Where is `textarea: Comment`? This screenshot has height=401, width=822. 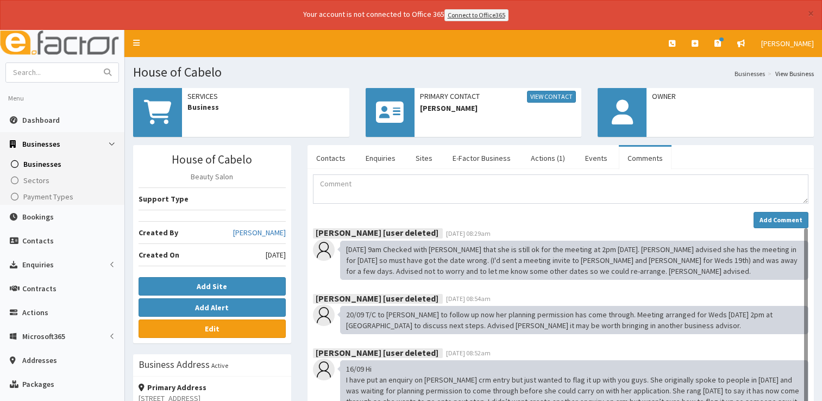
textarea: Comment is located at coordinates (560, 189).